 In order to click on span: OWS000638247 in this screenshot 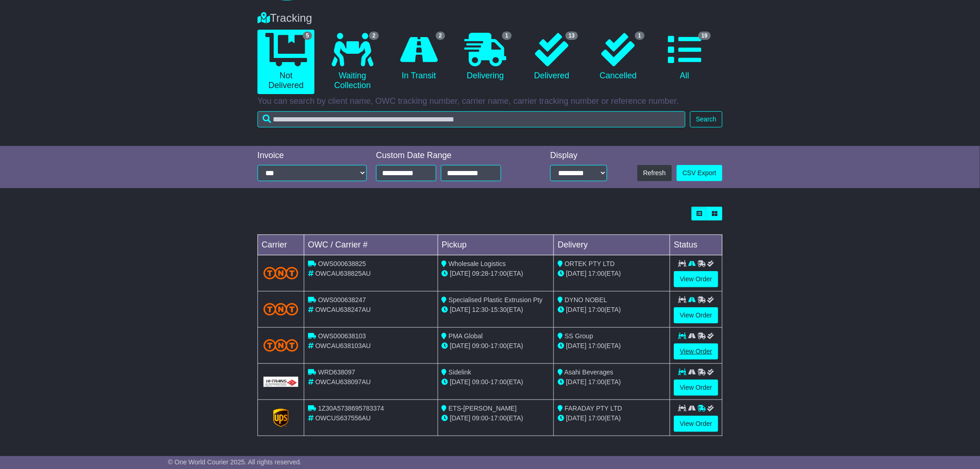, I will do `click(342, 299)`.